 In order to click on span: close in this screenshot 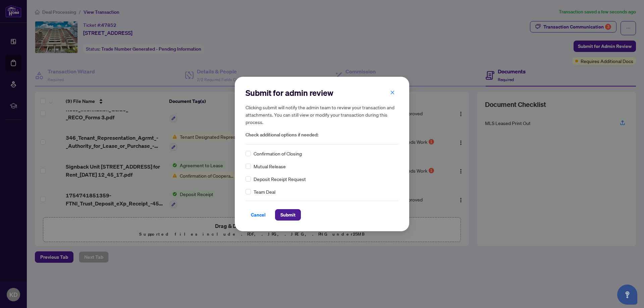, I will do `click(393, 93)`.